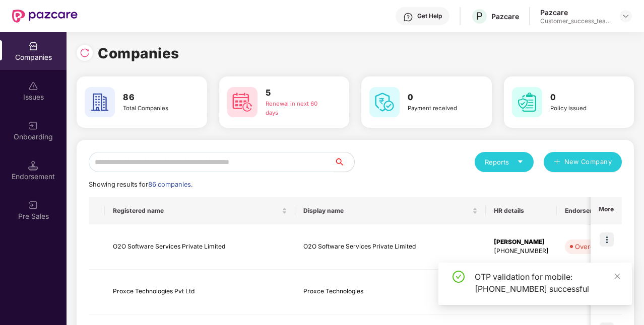 This screenshot has width=644, height=325. Describe the element at coordinates (479, 16) in the screenshot. I see `span: P` at that location.